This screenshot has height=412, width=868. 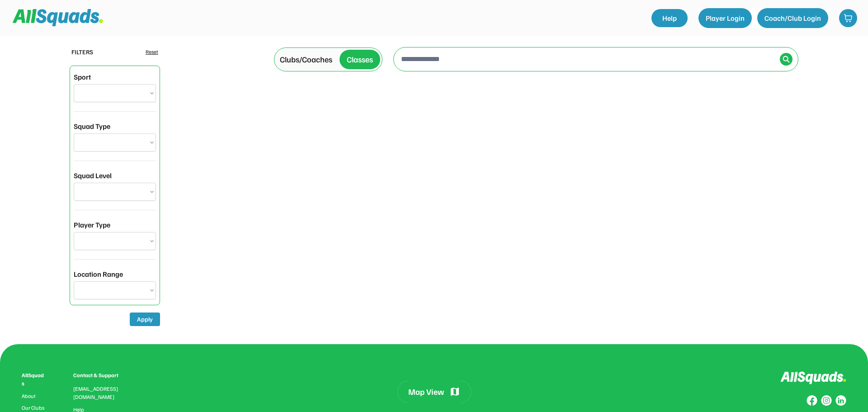 What do you see at coordinates (58, 18) in the screenshot?
I see `img: Squad%20Logo.svg` at bounding box center [58, 18].